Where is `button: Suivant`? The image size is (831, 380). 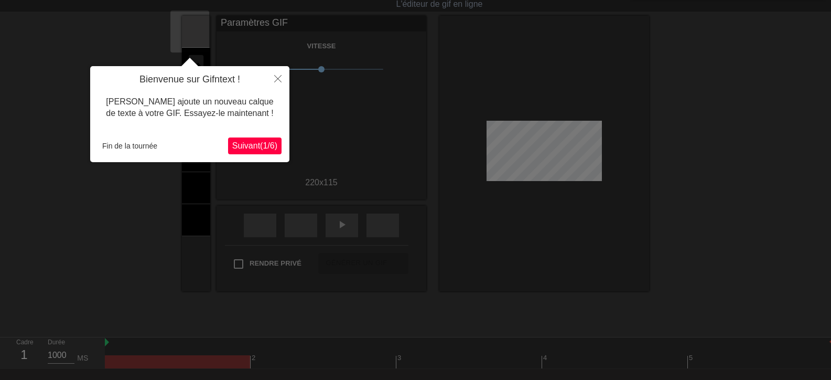 button: Suivant is located at coordinates (255, 146).